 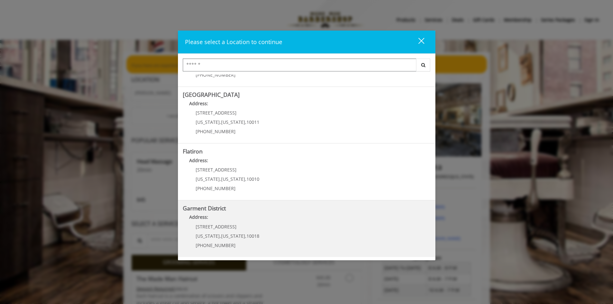 I want to click on span: 10010, so click(x=253, y=179).